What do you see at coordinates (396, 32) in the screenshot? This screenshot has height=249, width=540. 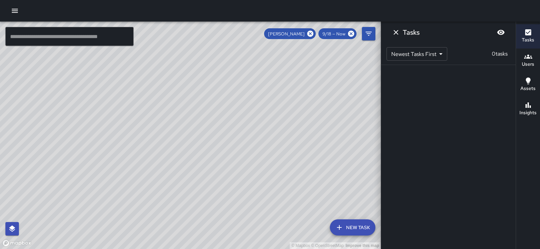 I see `button: Dismiss` at bounding box center [396, 32].